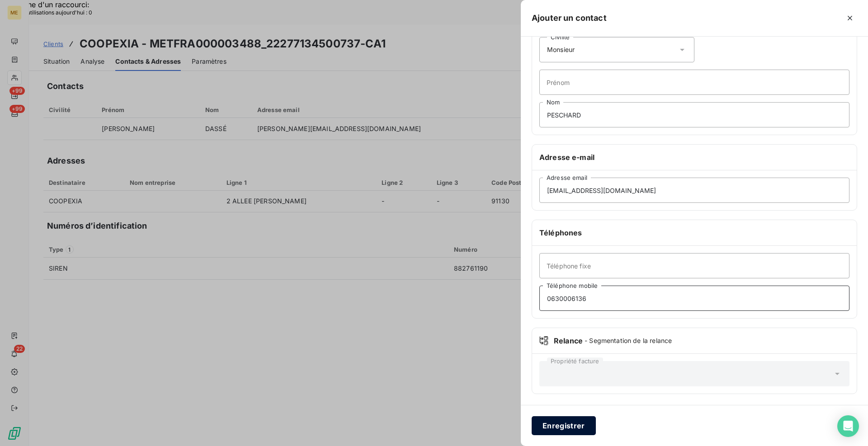 The height and width of the screenshot is (446, 868). Describe the element at coordinates (628, 341) in the screenshot. I see `span: - Segmentation de la relance` at that location.